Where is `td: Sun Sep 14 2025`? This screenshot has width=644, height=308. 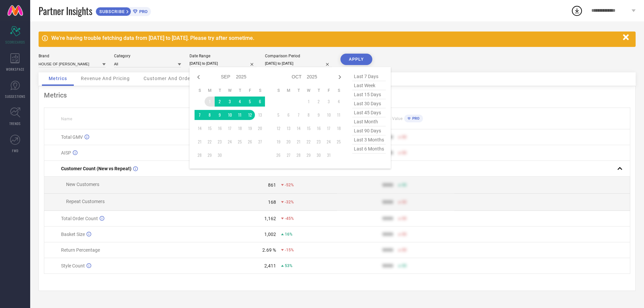
td: Sun Sep 14 2025 is located at coordinates (200, 128).